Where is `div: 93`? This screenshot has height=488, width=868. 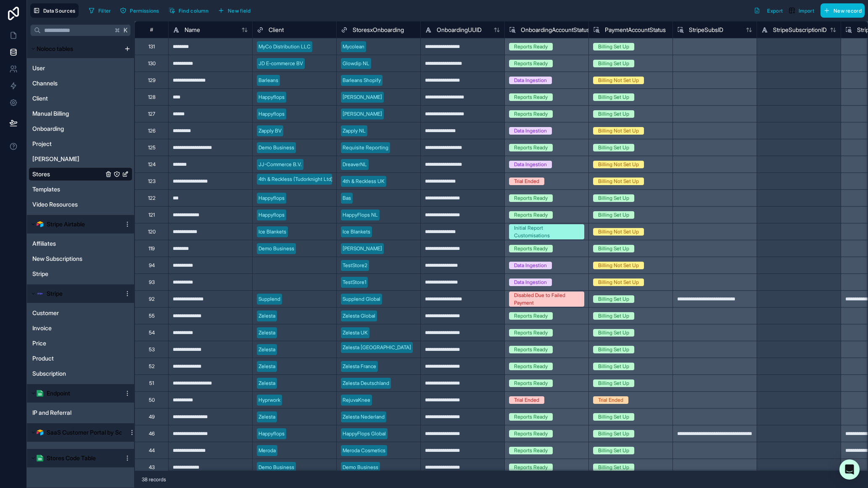 div: 93 is located at coordinates (151, 282).